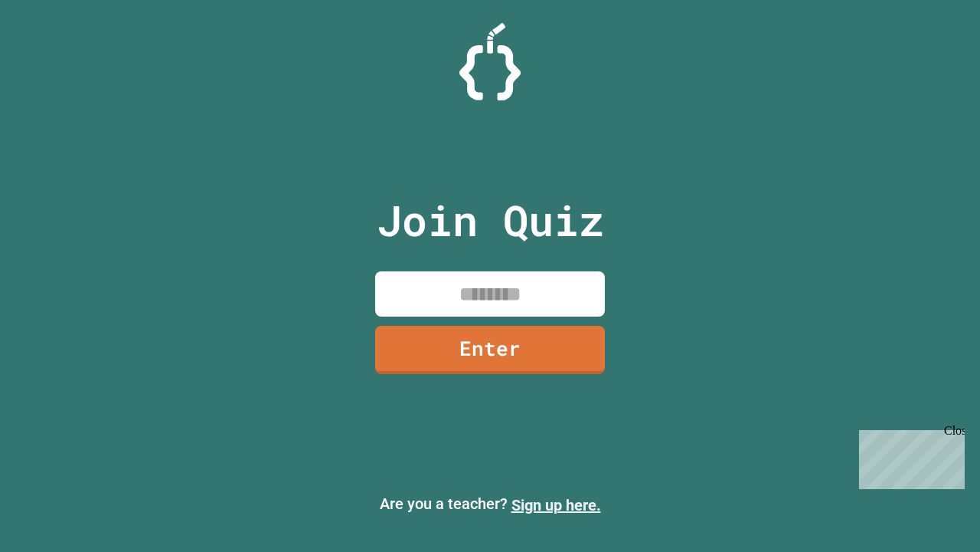  Describe the element at coordinates (56, 51) in the screenshot. I see `div: Chat with us now!Close` at that location.